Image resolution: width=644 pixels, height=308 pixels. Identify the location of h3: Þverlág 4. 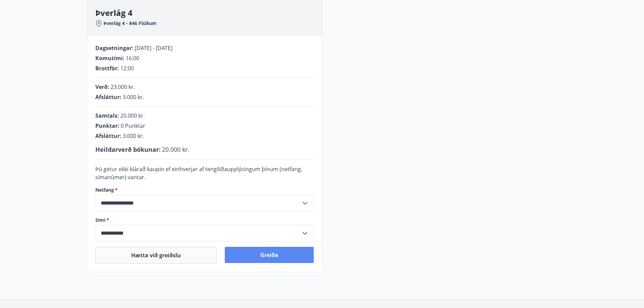
(208, 13).